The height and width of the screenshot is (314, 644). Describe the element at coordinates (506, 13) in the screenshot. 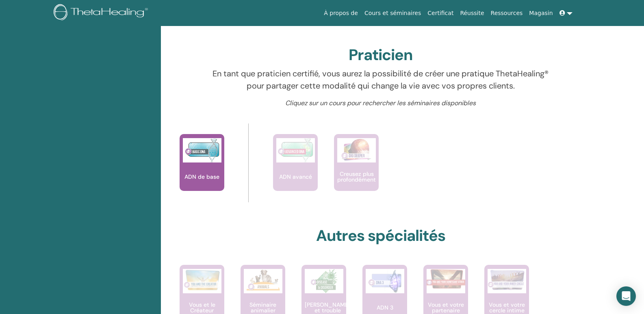

I see `a: Ressources` at that location.